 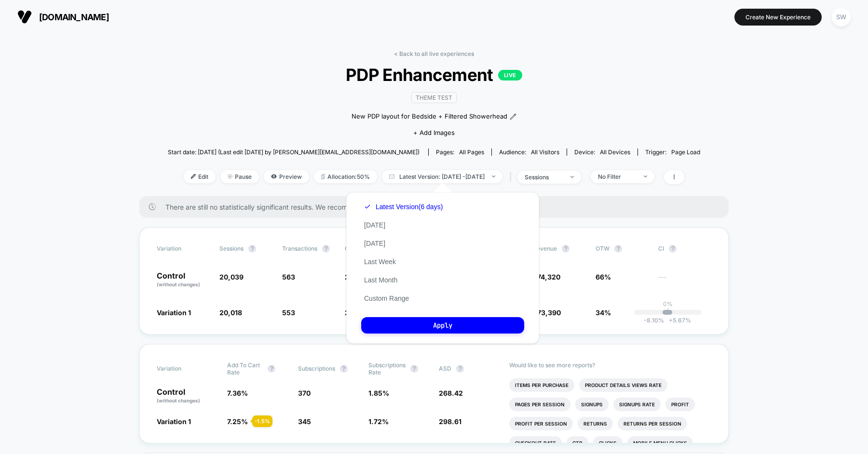 What do you see at coordinates (450, 421) in the screenshot?
I see `span: 298.61` at bounding box center [450, 421].